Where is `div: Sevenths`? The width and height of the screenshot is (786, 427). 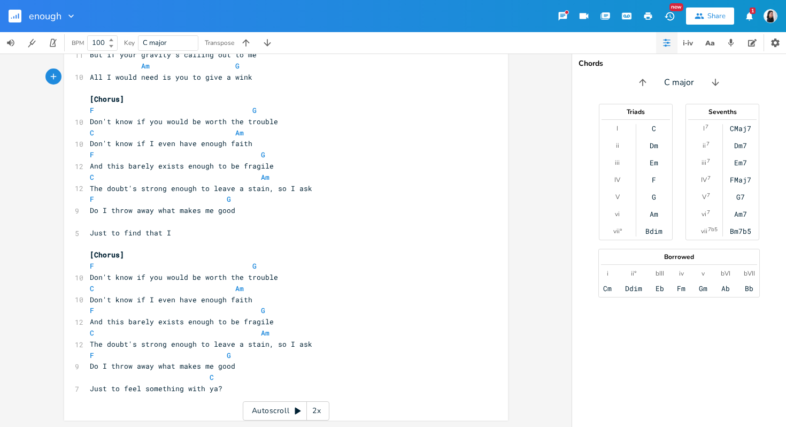
div: Sevenths is located at coordinates (723, 112).